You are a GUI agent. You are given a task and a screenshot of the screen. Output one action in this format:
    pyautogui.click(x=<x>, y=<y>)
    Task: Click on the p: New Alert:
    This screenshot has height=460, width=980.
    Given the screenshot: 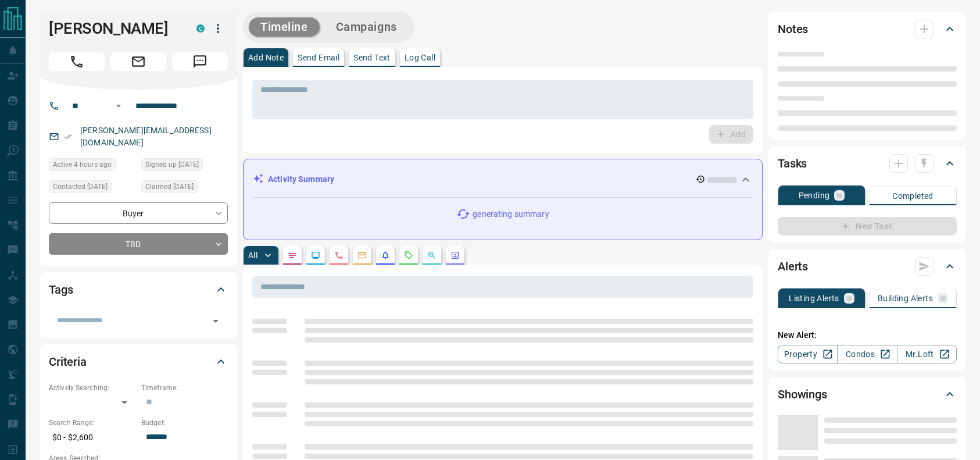 What is the action you would take?
    pyautogui.click(x=867, y=335)
    